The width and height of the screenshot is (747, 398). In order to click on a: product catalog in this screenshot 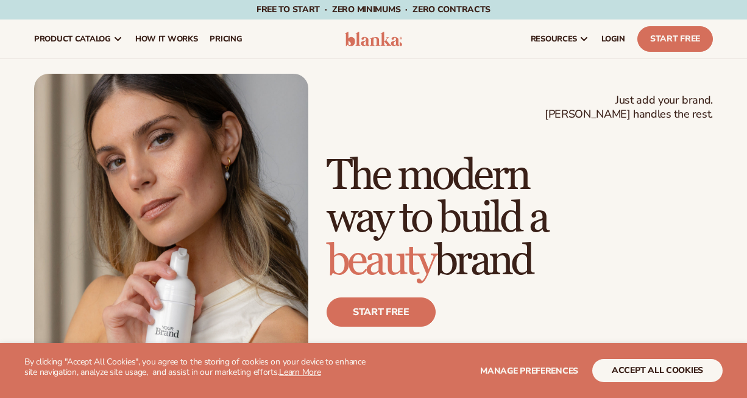, I will do `click(79, 39)`.